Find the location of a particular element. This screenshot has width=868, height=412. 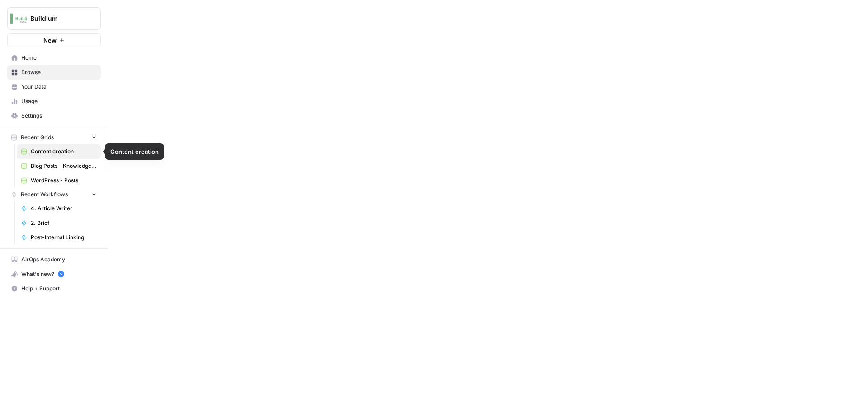

span: Your Data is located at coordinates (59, 87).